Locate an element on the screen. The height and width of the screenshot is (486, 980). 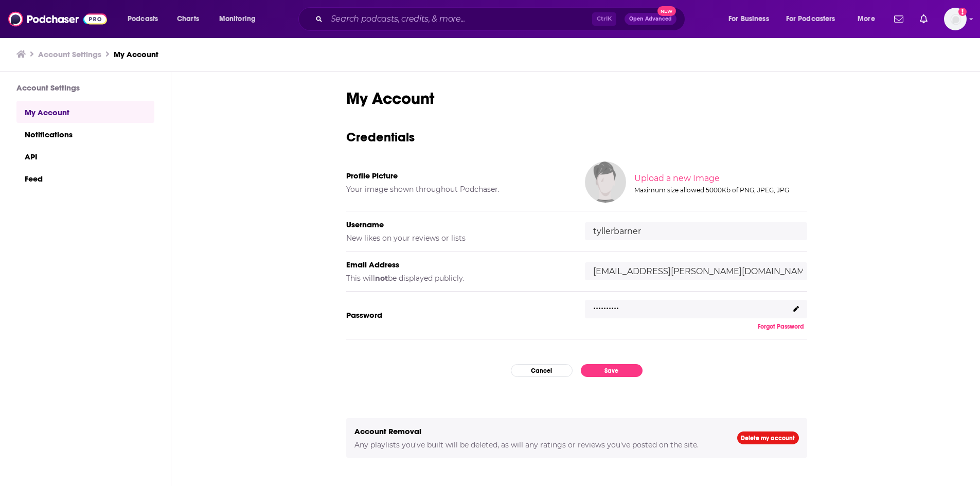
input: username is located at coordinates (696, 231).